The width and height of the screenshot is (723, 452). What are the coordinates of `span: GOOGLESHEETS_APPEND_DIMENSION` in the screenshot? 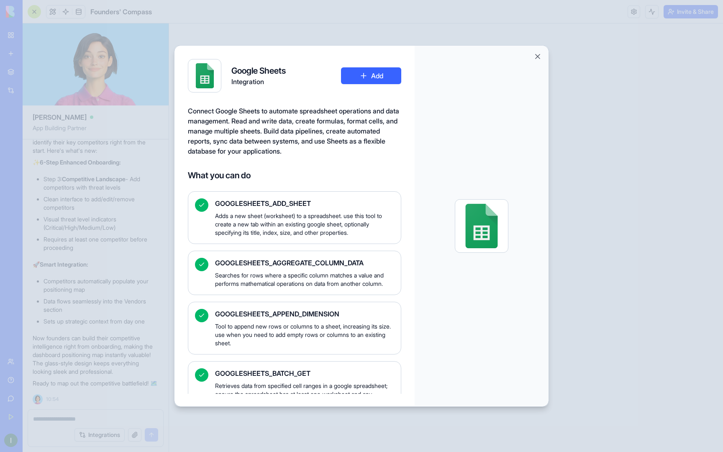 It's located at (305, 314).